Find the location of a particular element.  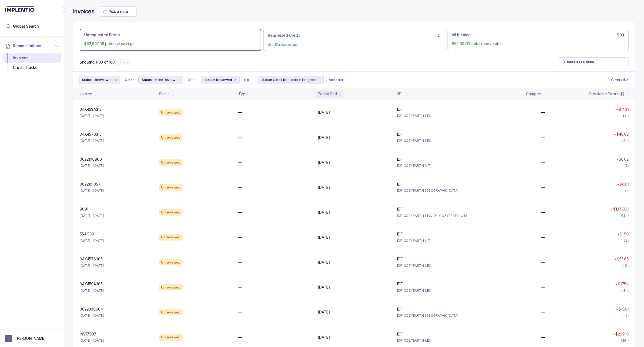

p: INV17937 is located at coordinates (88, 334).